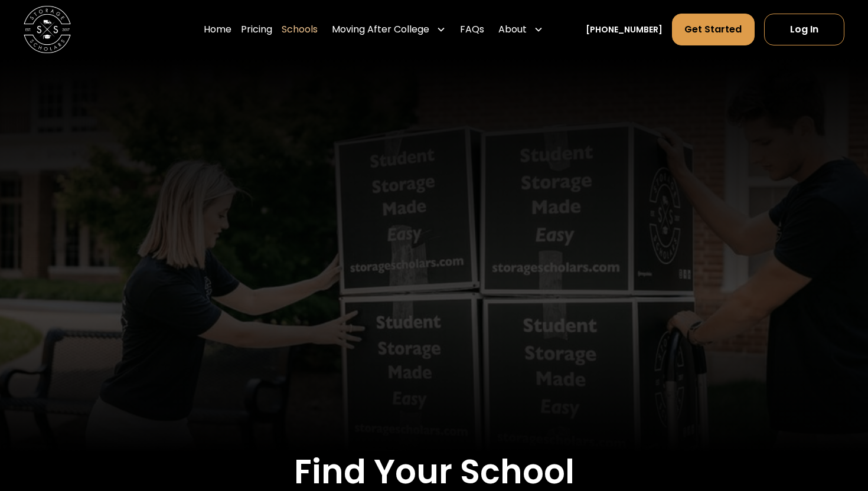  Describe the element at coordinates (47, 30) in the screenshot. I see `img: Storage Scholars main logo` at that location.